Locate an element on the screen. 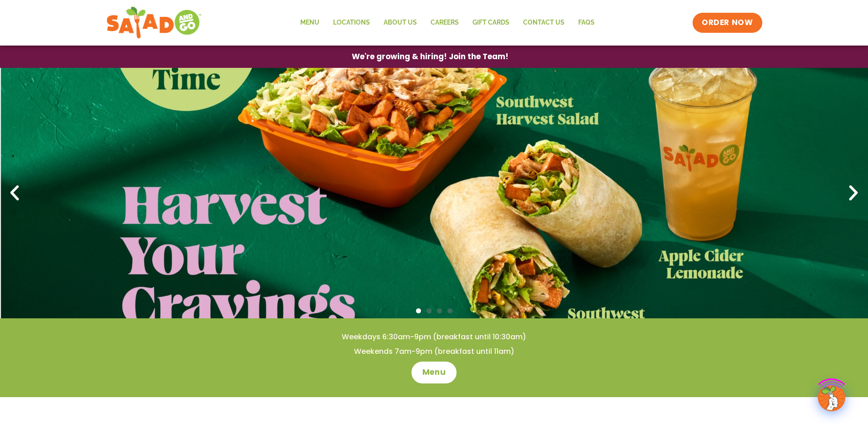 Image resolution: width=868 pixels, height=434 pixels. nav: Menu is located at coordinates (448, 23).